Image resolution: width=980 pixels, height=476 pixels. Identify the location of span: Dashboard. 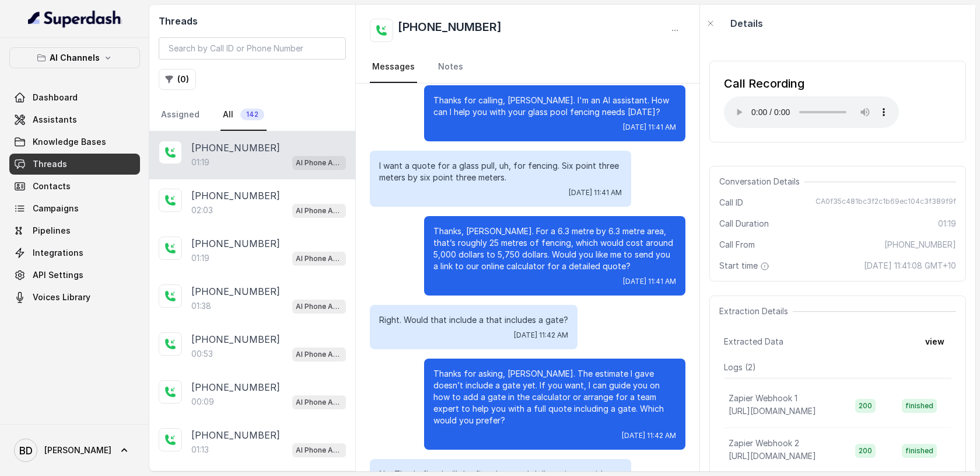
(55, 97).